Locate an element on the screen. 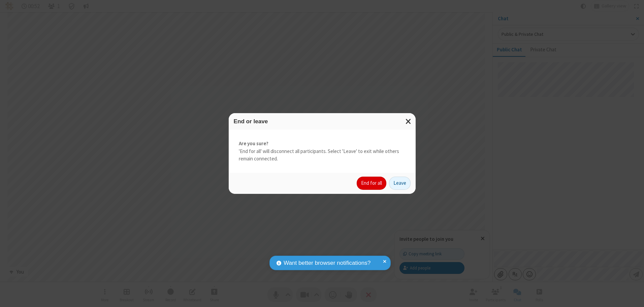 This screenshot has height=307, width=644. span: Want better browser notifications? is located at coordinates (327, 263).